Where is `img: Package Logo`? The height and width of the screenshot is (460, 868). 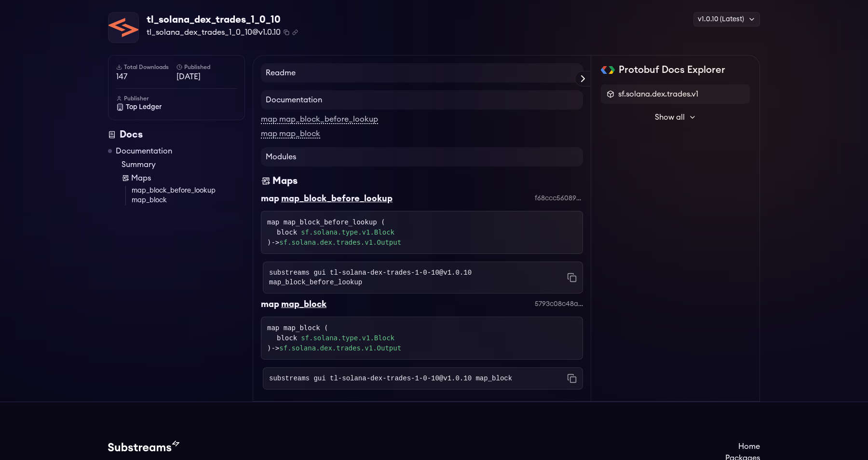
img: Package Logo is located at coordinates (124, 27).